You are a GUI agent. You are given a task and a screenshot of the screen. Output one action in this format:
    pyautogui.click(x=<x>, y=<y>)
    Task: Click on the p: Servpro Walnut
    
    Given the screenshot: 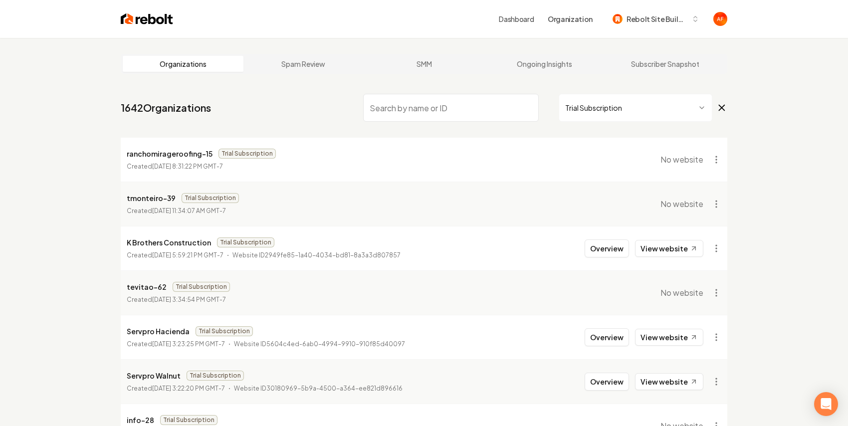 What is the action you would take?
    pyautogui.click(x=154, y=375)
    